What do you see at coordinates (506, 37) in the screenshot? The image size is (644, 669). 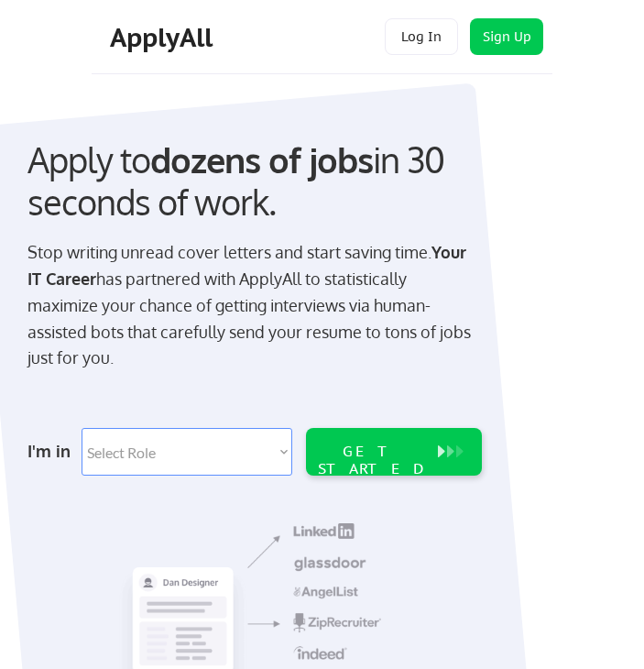 I see `button: Sign Up` at bounding box center [506, 37].